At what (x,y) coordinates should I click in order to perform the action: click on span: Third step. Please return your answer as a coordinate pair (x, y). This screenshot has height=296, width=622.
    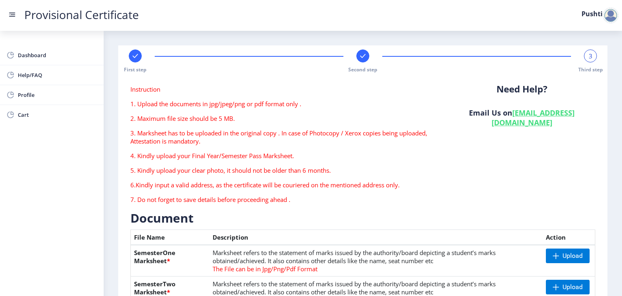
    Looking at the image, I should click on (590, 69).